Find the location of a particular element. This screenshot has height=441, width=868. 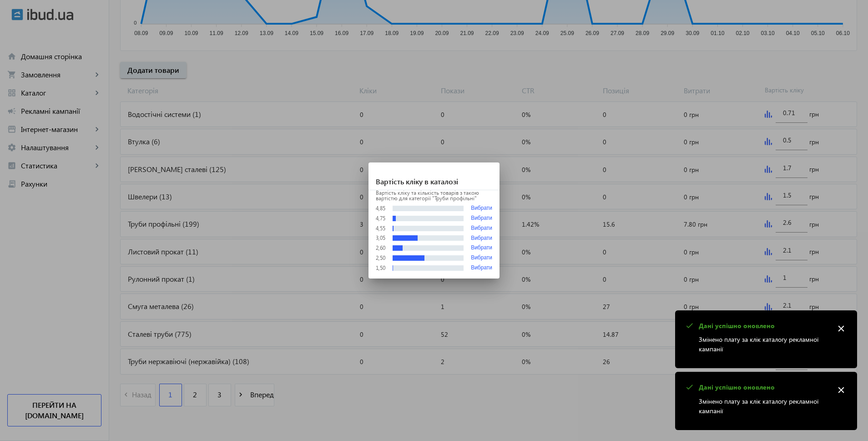

div: 4,55 is located at coordinates (381, 229).